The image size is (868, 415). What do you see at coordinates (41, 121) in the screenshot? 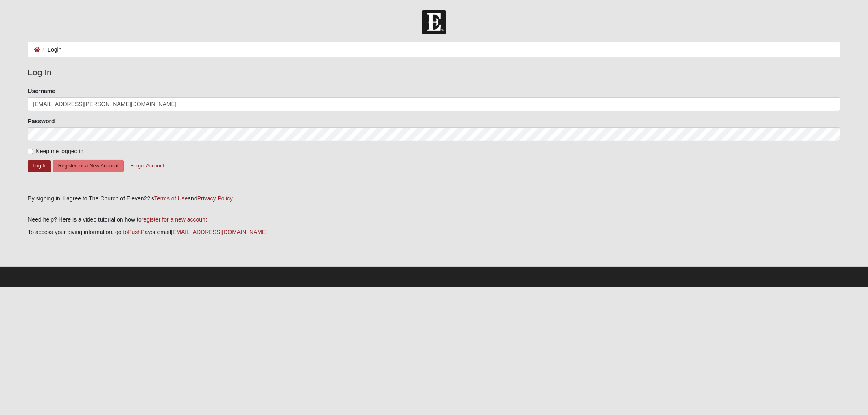
I see `label: Password` at bounding box center [41, 121].